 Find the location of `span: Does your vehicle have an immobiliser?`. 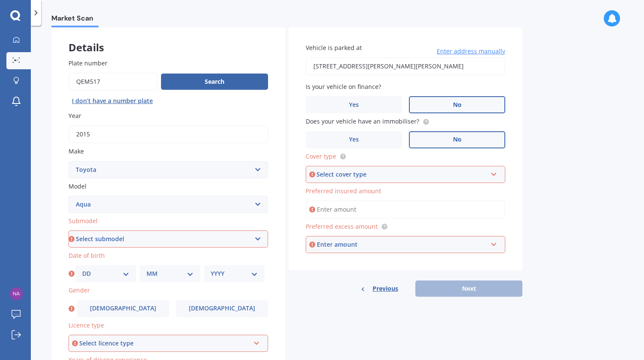

span: Does your vehicle have an immobiliser? is located at coordinates (362, 121).